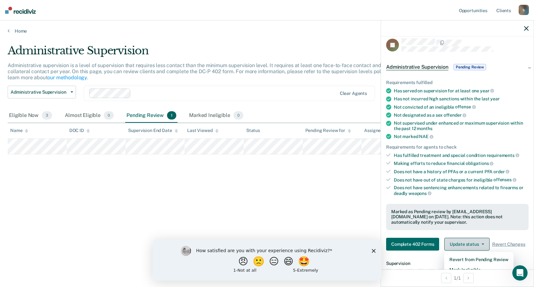  What do you see at coordinates (91, 22) in the screenshot?
I see `button: 1` at bounding box center [91, 22].